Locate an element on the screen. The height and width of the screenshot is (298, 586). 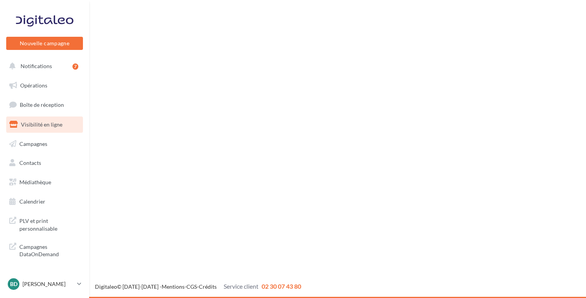
span: Campagnes DataOnDemand is located at coordinates (50, 250).